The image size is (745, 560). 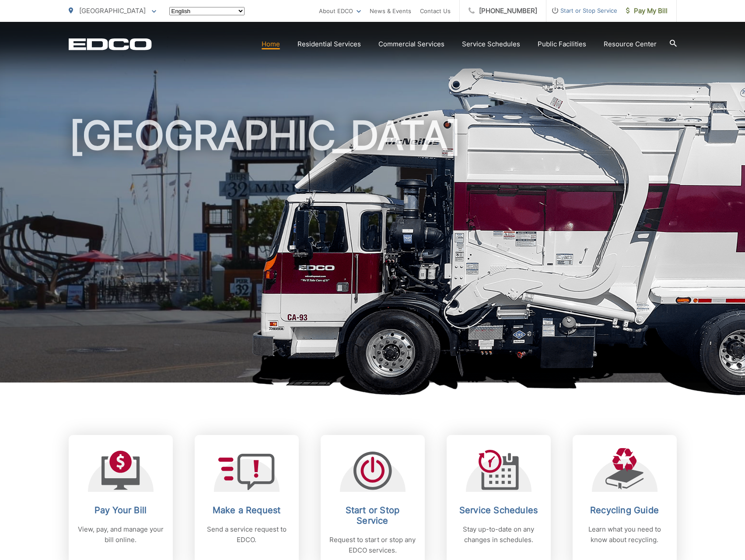 What do you see at coordinates (247, 510) in the screenshot?
I see `h2: Make a Request` at bounding box center [247, 510].